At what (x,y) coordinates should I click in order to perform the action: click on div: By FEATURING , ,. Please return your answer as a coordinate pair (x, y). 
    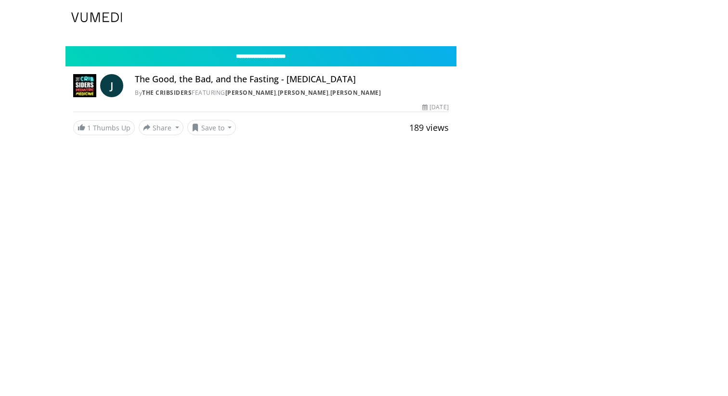
    Looking at the image, I should click on (292, 93).